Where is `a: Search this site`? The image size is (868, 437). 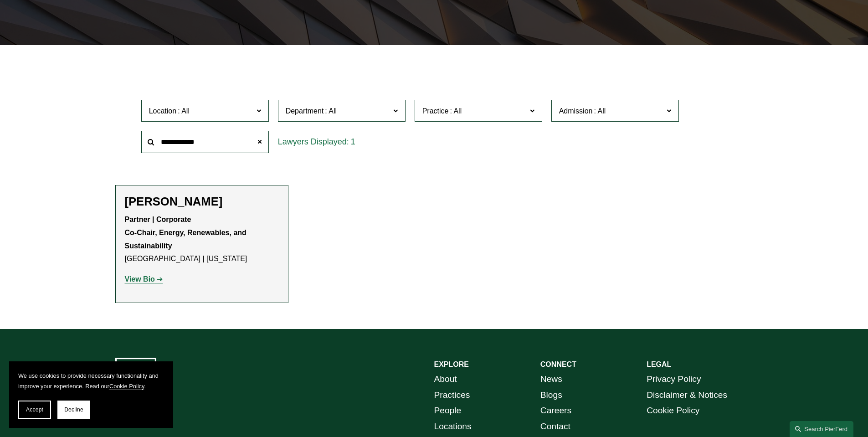
a: Search this site is located at coordinates (822, 429).